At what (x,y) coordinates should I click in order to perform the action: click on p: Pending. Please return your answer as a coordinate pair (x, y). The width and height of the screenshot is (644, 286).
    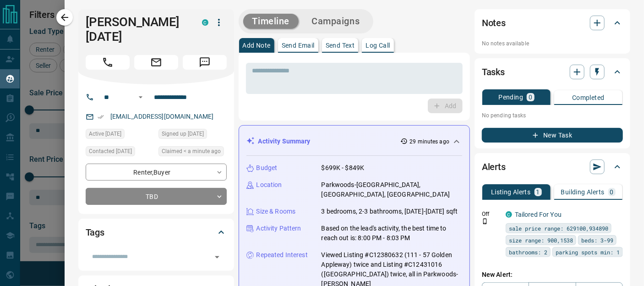
    Looking at the image, I should click on (511, 97).